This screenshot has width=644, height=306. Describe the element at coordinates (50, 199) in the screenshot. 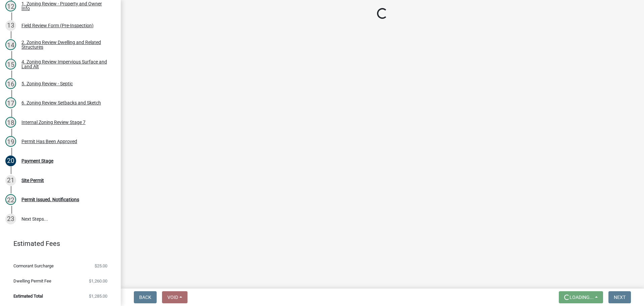

I see `div: Permit Issued. Notifications` at that location.